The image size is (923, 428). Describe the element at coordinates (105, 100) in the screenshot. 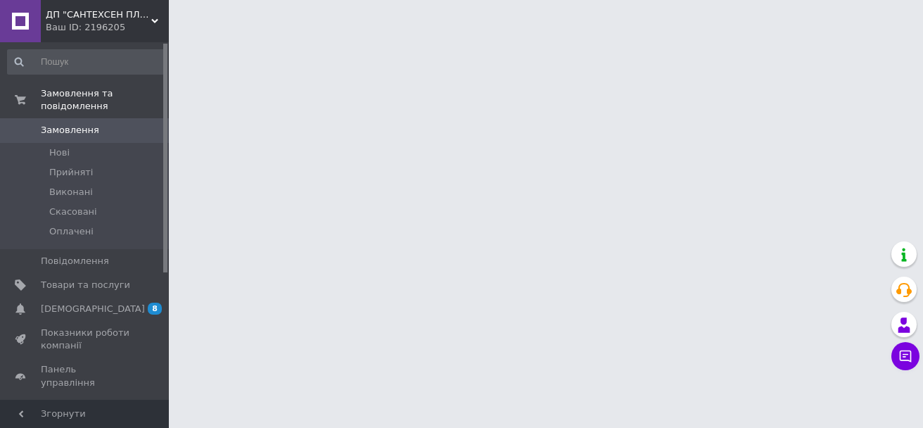

I see `span: Замовлення та повідомлення` at that location.